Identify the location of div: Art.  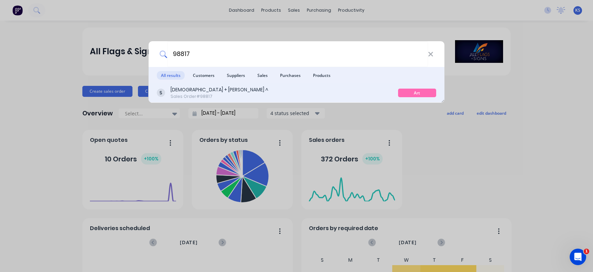
(417, 93).